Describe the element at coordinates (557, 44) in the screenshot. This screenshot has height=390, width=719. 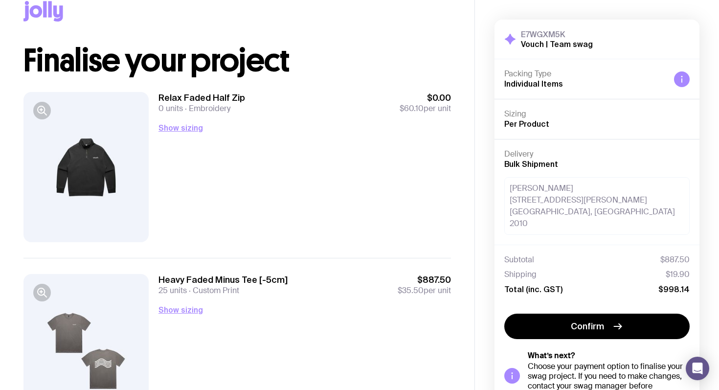
I see `h2: Vouch | Team swag` at that location.